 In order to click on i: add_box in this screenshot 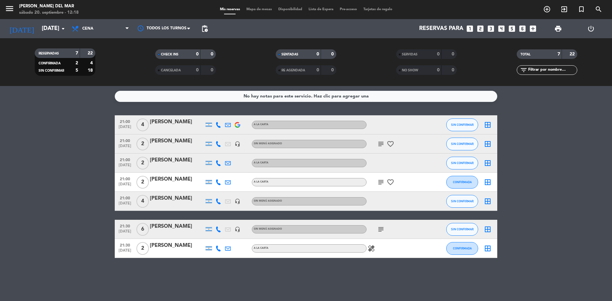, I will do `click(533, 29)`.